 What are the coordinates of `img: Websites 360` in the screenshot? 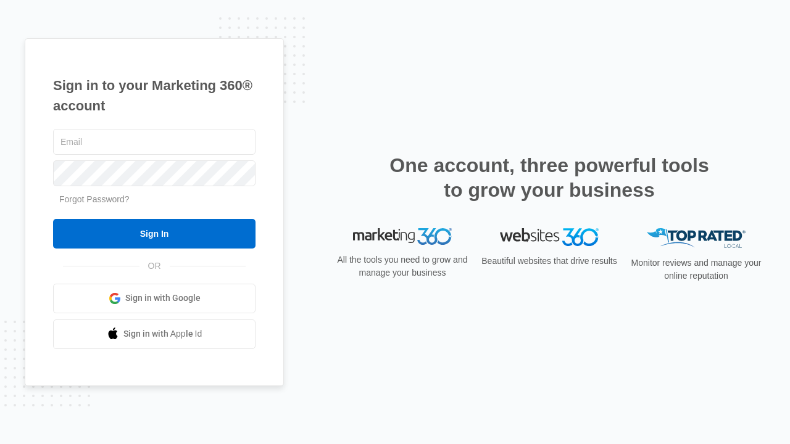 It's located at (549, 237).